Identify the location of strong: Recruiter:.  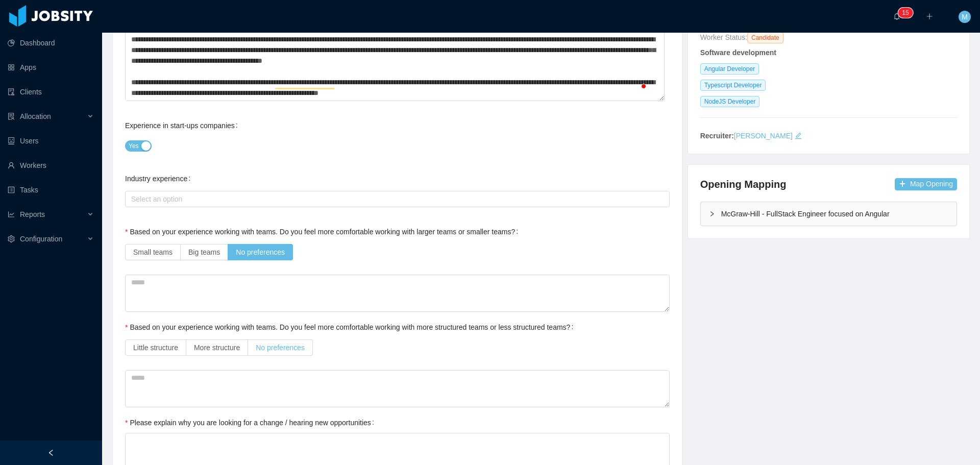
(717, 136).